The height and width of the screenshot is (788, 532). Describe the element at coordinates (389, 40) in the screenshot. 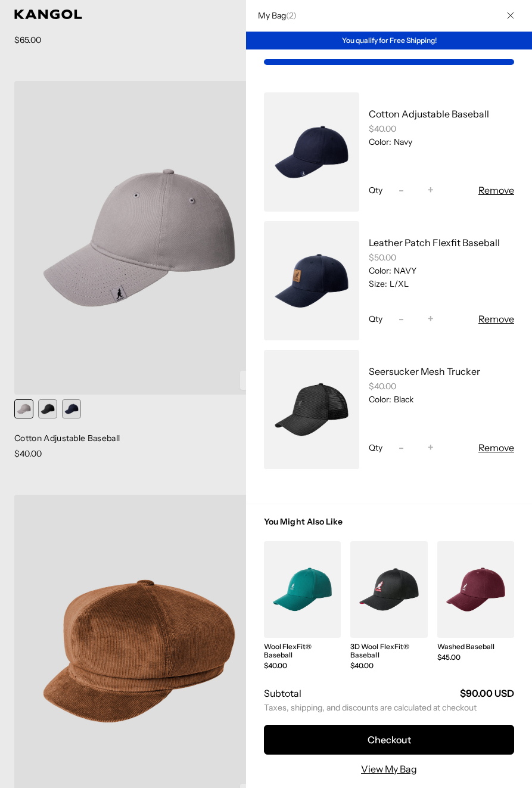

I see `div: You qualify for Free Shipping!` at that location.